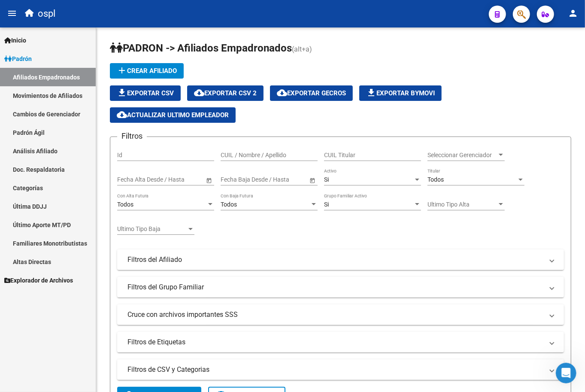 This screenshot has width=585, height=392. I want to click on span: (alt+a), so click(302, 49).